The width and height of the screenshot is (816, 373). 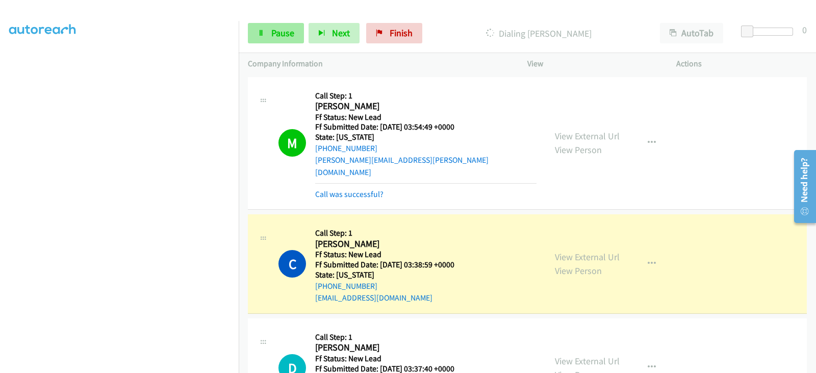 I want to click on span: Pause, so click(x=283, y=33).